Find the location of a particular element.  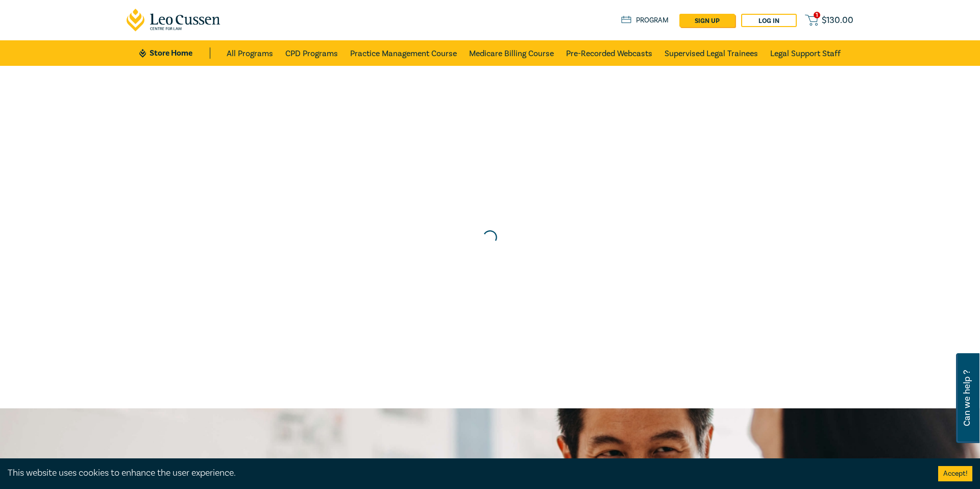

a: Program is located at coordinates (644, 20).